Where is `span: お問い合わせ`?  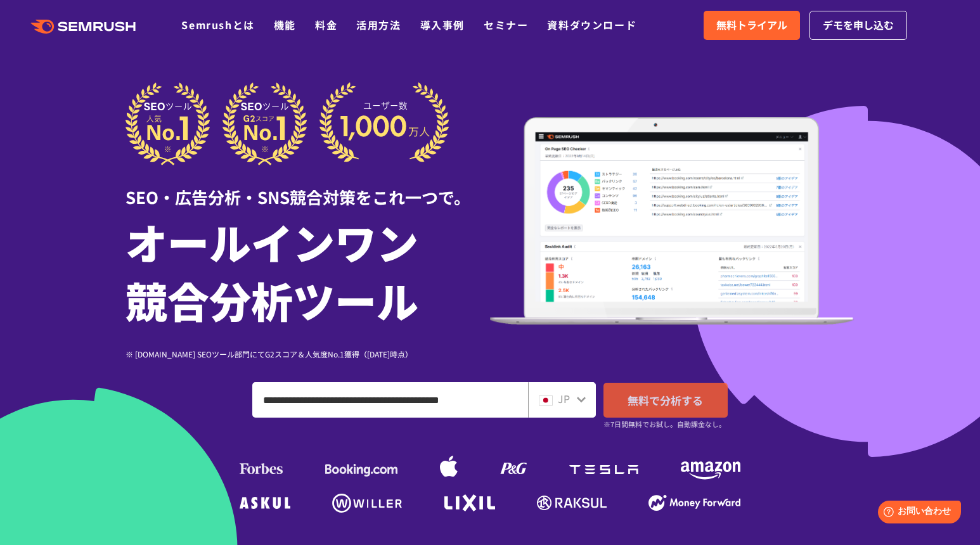
span: お問い合わせ is located at coordinates (57, 16).